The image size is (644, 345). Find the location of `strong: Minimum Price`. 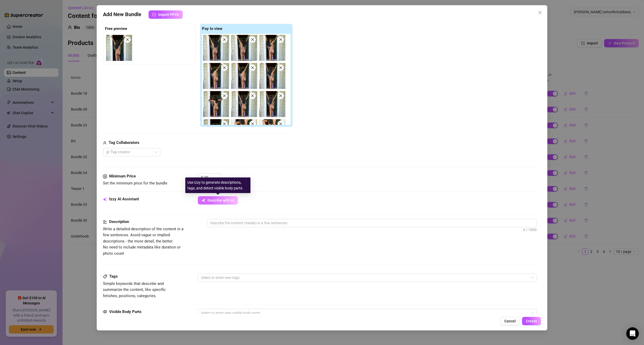

strong: Minimum Price is located at coordinates (122, 176).